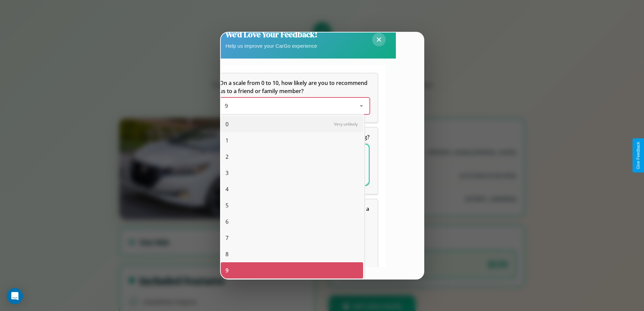 Image resolution: width=644 pixels, height=311 pixels. What do you see at coordinates (292, 206) in the screenshot?
I see `div: 5` at bounding box center [292, 206].